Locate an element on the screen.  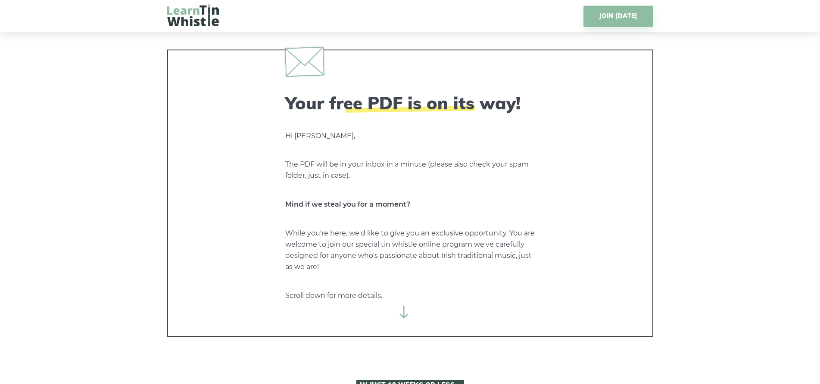
p: The PDF will be in your inbox in a minute (please also check your spam folder, just in case). is located at coordinates (410, 170).